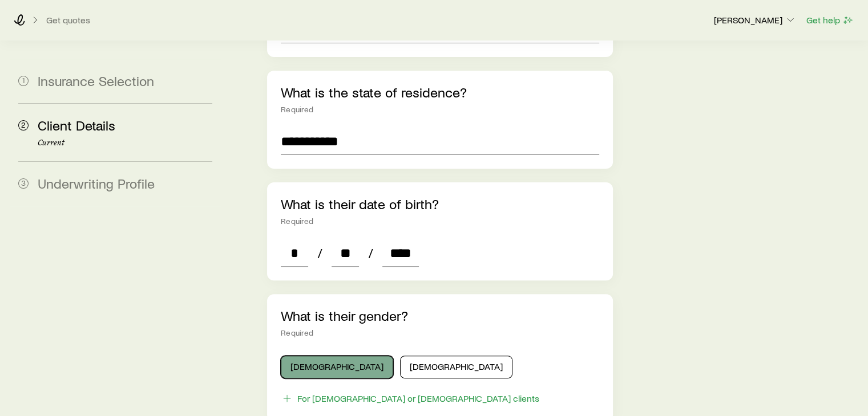 This screenshot has width=868, height=416. Describe the element at coordinates (829, 20) in the screenshot. I see `button: Get help` at that location.